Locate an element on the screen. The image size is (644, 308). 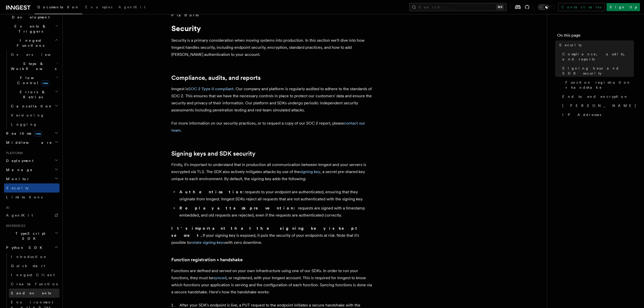
span: TypeScript SDK is located at coordinates (29, 236).